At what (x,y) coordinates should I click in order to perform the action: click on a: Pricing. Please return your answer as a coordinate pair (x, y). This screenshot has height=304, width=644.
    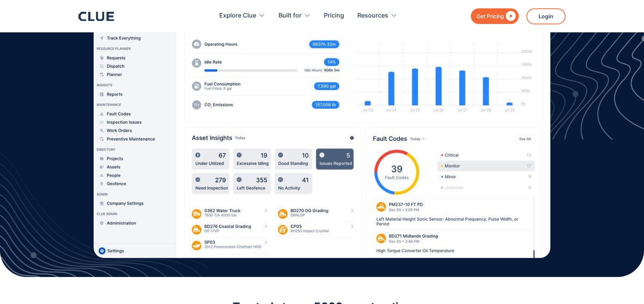
    Looking at the image, I should click on (334, 16).